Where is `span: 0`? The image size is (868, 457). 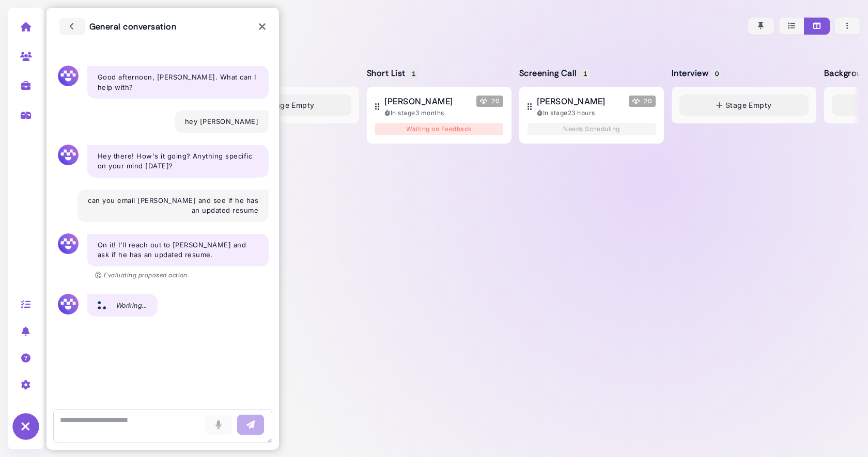
span: 0 is located at coordinates (716, 74).